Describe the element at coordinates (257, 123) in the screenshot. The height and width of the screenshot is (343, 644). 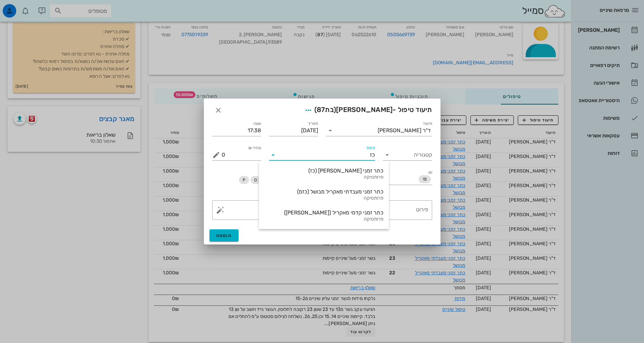
I see `label: שעה` at that location.